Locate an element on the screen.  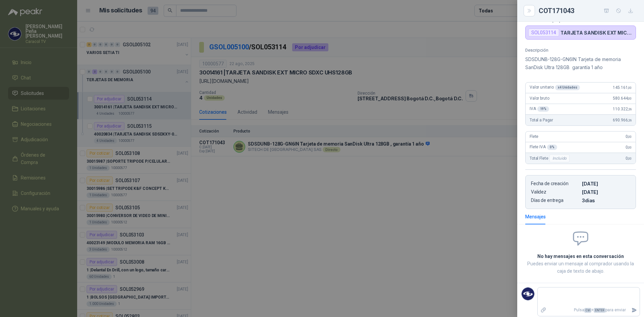
span: Flete is located at coordinates (534, 137).